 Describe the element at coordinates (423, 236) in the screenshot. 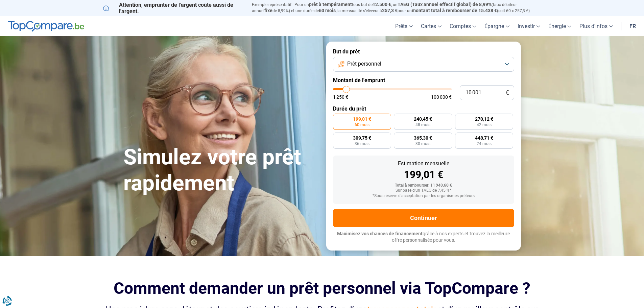

I see `p: grâce à nos experts et trouvez la meilleure offre personnalisée pour vous.` at that location.